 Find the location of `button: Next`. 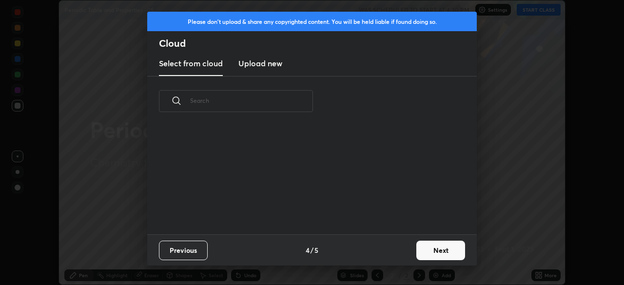

button: Next is located at coordinates (441, 251).